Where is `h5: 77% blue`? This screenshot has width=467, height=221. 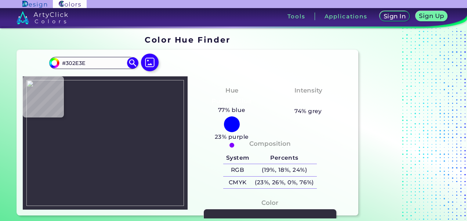 h5: 77% blue is located at coordinates (232, 110).